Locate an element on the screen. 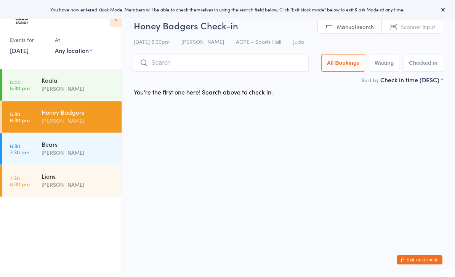 Image resolution: width=455 pixels, height=277 pixels. span: Scanner input is located at coordinates (418, 27).